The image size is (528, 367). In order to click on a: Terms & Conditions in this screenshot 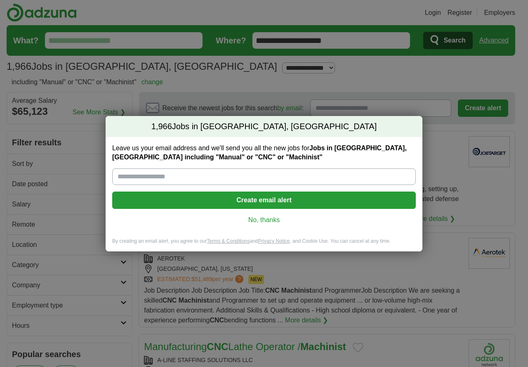, I will do `click(228, 241)`.